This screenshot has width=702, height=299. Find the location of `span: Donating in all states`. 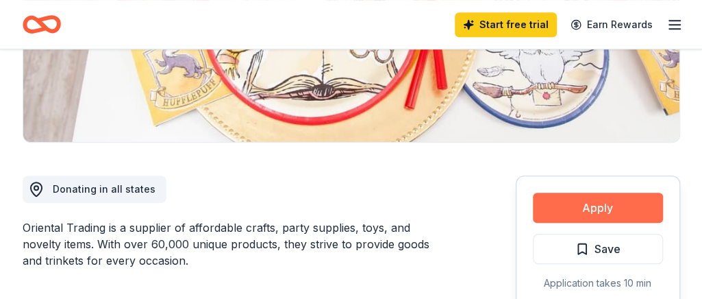

span: Donating in all states is located at coordinates (104, 188).